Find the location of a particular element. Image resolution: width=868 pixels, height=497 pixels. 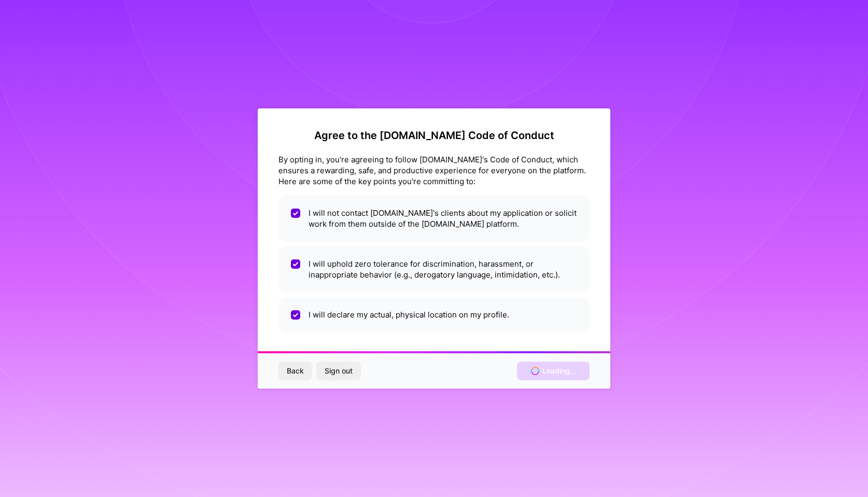

span: Back is located at coordinates (295, 371).